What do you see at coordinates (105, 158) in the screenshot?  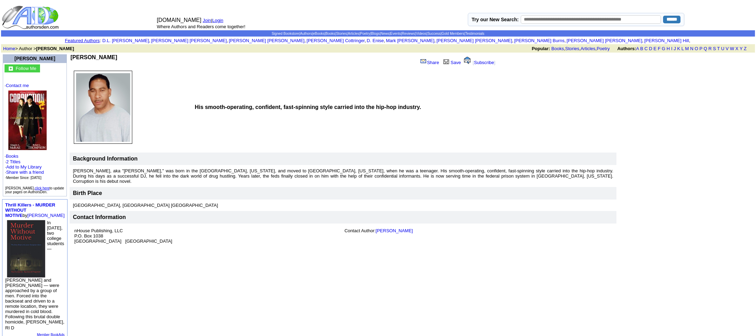 I see `b: Background Information` at bounding box center [105, 158].